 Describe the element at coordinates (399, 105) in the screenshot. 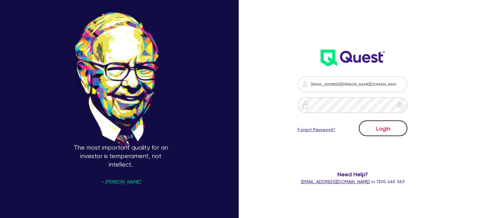

I see `span: eye` at that location.